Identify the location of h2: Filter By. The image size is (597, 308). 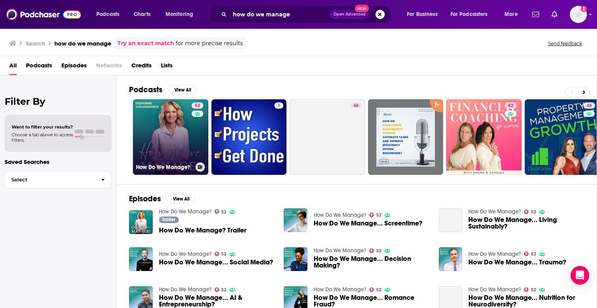
(58, 101).